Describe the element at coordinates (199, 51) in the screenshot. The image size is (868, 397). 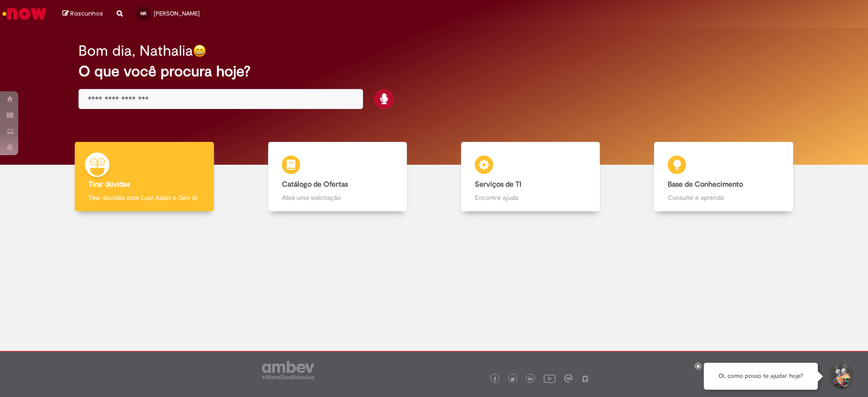
I see `img: happy-face.png` at that location.